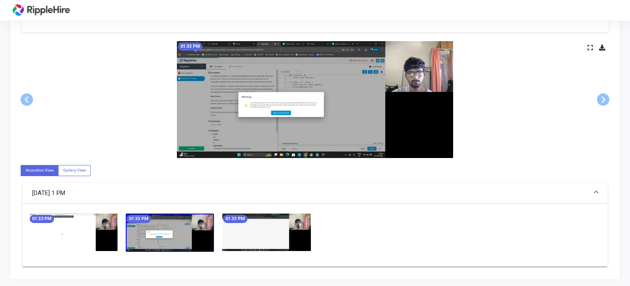  I want to click on img: screenshot-1756022568688.jpeg, so click(73, 232).